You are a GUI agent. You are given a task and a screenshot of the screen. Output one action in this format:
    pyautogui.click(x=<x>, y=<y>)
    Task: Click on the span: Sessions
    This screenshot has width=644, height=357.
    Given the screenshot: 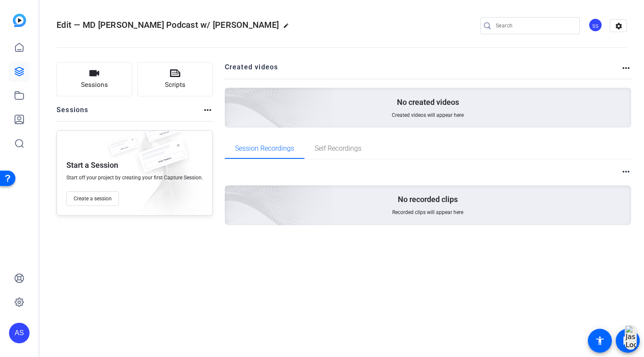 What is the action you would take?
    pyautogui.click(x=94, y=85)
    